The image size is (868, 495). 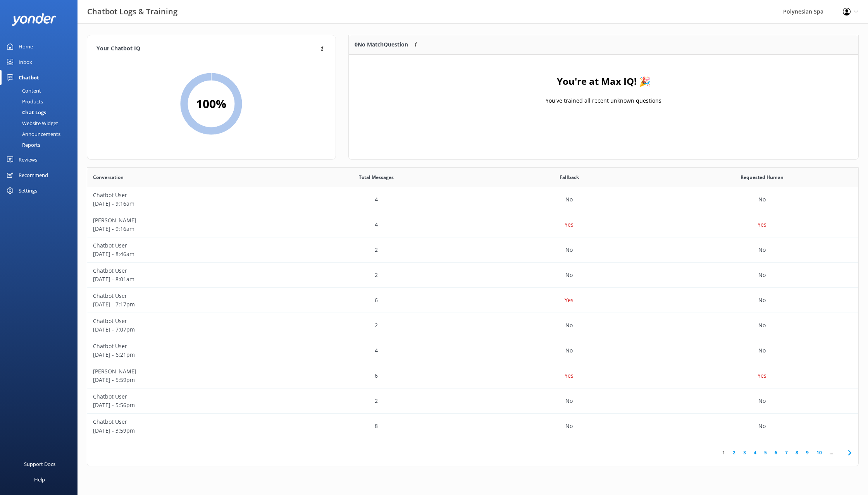 What do you see at coordinates (797, 452) in the screenshot?
I see `a: 8` at bounding box center [797, 452].